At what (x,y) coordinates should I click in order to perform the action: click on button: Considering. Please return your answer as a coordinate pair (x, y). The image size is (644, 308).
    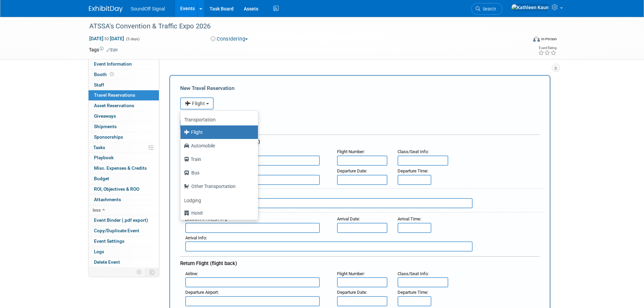
    Looking at the image, I should click on (229, 39).